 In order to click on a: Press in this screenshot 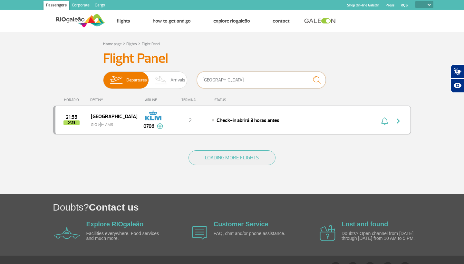, I will do `click(390, 5)`.